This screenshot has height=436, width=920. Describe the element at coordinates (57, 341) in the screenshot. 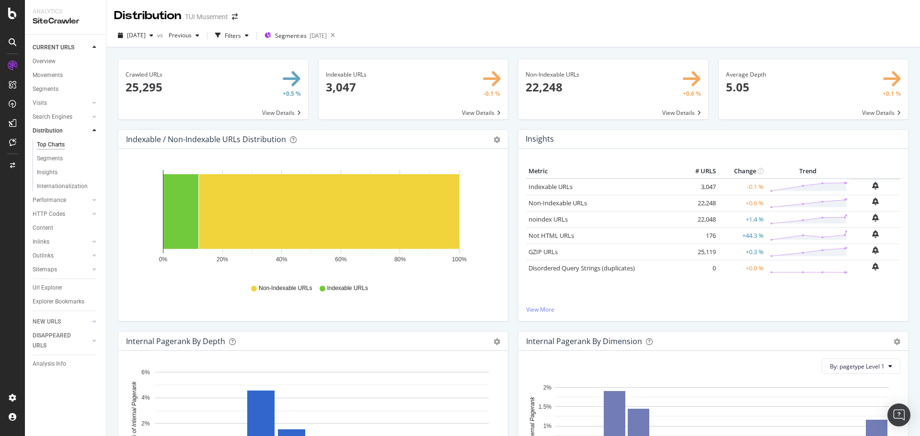

I see `div: DISAPPEARED URLS` at that location.